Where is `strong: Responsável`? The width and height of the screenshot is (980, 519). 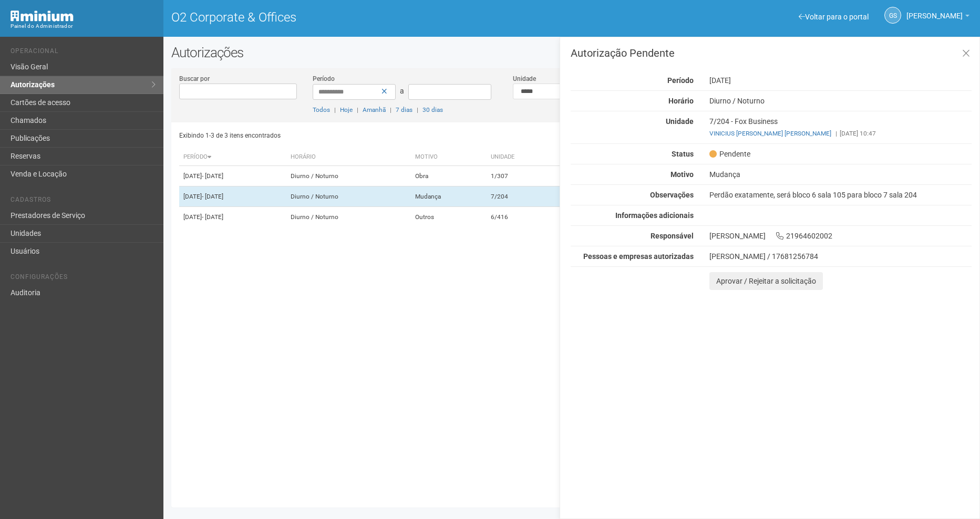
strong: Responsável is located at coordinates (672, 236).